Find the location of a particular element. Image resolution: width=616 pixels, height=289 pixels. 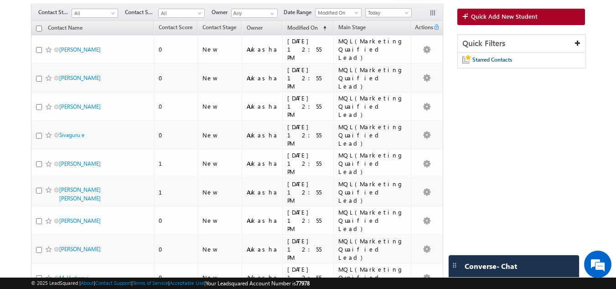

em: Start Chat is located at coordinates (145, 230).